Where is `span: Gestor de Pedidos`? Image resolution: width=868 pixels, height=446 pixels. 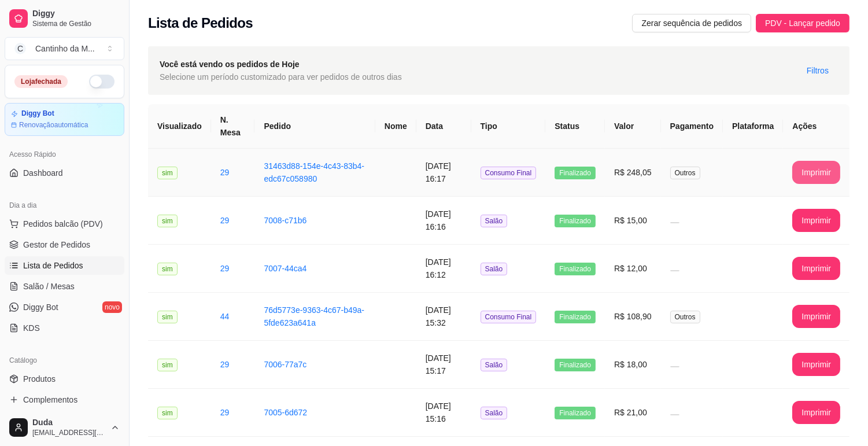
span: Gestor de Pedidos is located at coordinates (57, 245).